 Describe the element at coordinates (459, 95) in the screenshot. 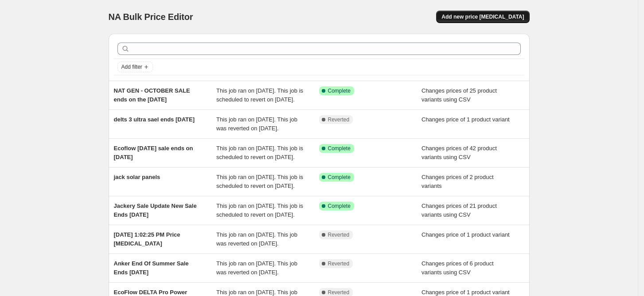

I see `span: Changes prices of 25 product variants using CSV` at that location.